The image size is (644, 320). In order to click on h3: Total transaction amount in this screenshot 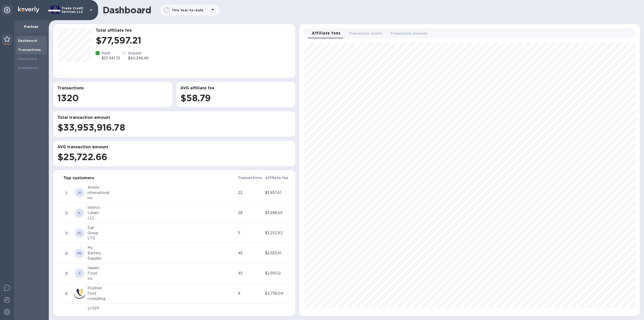, I will do `click(174, 118)`.